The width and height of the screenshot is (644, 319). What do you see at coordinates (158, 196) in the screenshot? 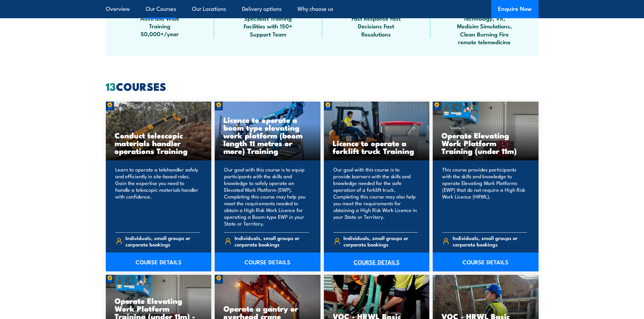
I see `p: Learn to operate a telehandler safely and efficiently in site-based roles. Gain the expertise you...` at bounding box center [158, 196].